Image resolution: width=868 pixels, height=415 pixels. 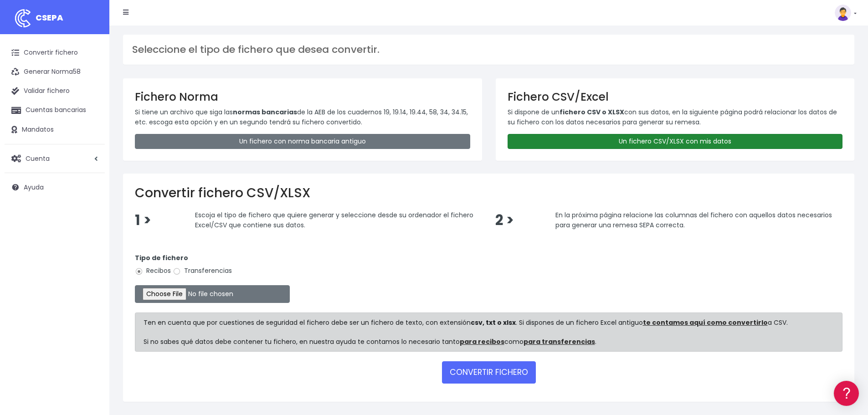 What do you see at coordinates (91, 122) in the screenshot?
I see `a: Formatos` at bounding box center [91, 122].